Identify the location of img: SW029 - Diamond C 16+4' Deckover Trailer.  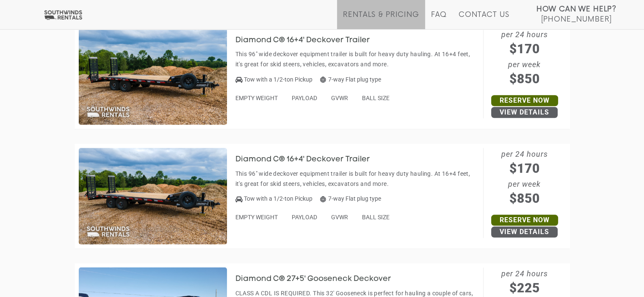
(153, 196).